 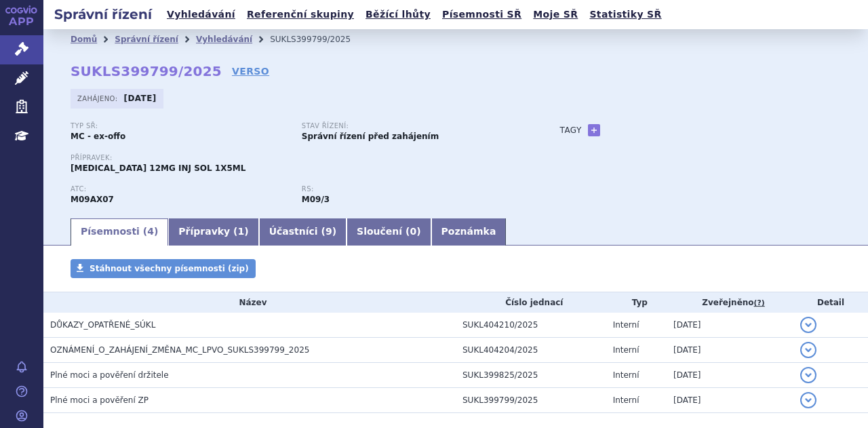 What do you see at coordinates (410, 189) in the screenshot?
I see `p: RS:` at bounding box center [410, 189].